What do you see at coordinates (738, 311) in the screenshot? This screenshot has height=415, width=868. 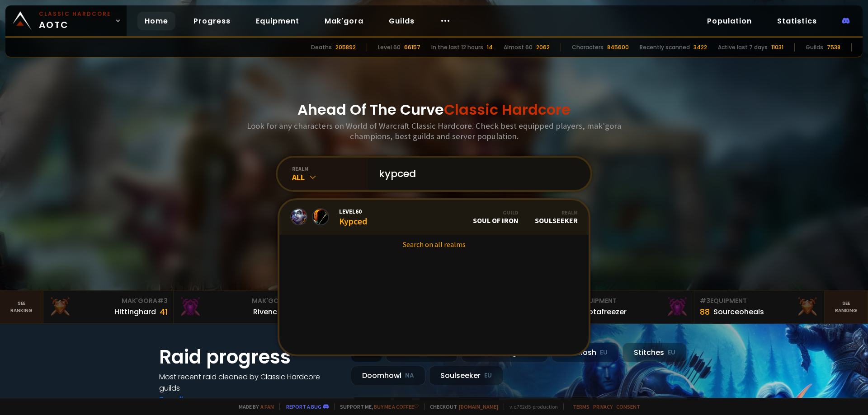 I see `div: Sourceoheals` at bounding box center [738, 311].